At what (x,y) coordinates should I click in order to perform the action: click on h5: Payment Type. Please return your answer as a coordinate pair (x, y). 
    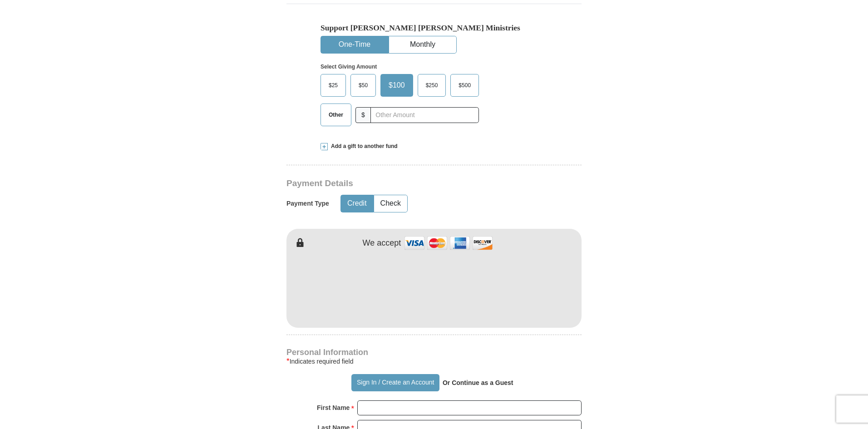
    Looking at the image, I should click on (308, 203).